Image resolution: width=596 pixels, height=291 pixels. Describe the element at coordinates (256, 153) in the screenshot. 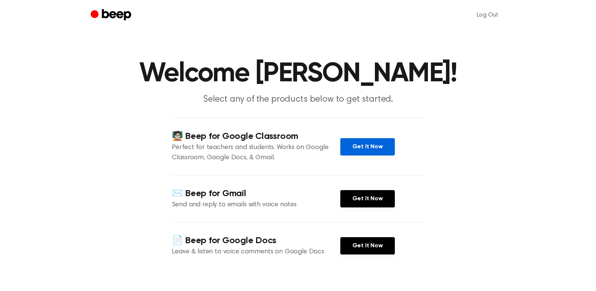

I see `p: Perfect for teachers and students. Works on Google Classroom, Google Docs, & Gmail.` at that location.